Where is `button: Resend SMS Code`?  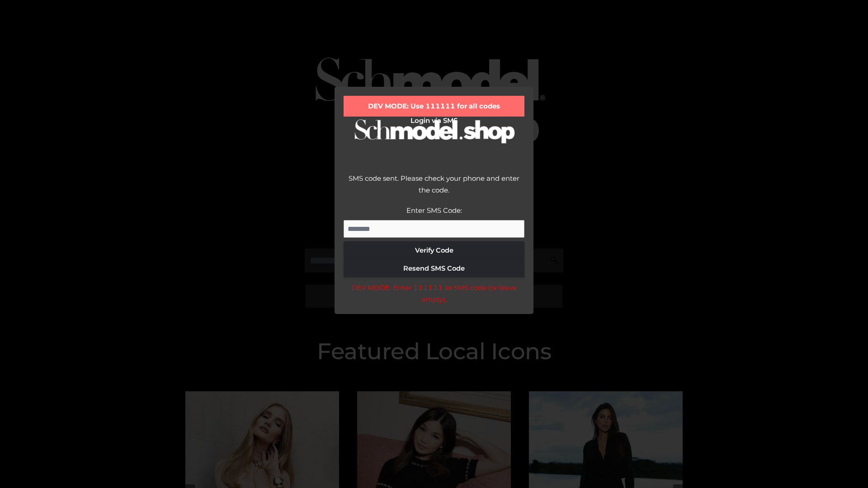
button: Resend SMS Code is located at coordinates (434, 268).